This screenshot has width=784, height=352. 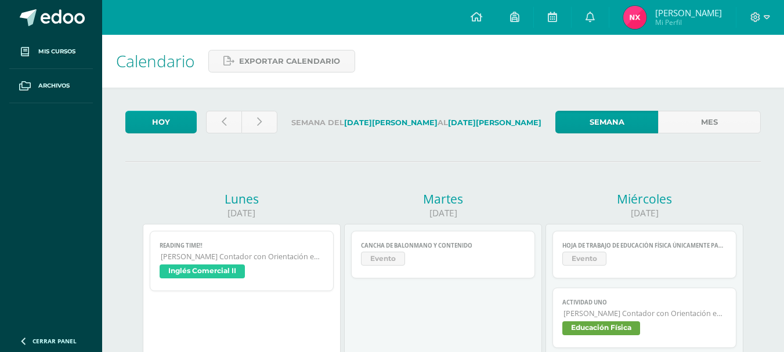 What do you see at coordinates (644, 255) in the screenshot?
I see `a: Hoja de trabajo de Educación Física únicamente para los alumnos que no puede hacer deporteEvento` at bounding box center [644, 255].